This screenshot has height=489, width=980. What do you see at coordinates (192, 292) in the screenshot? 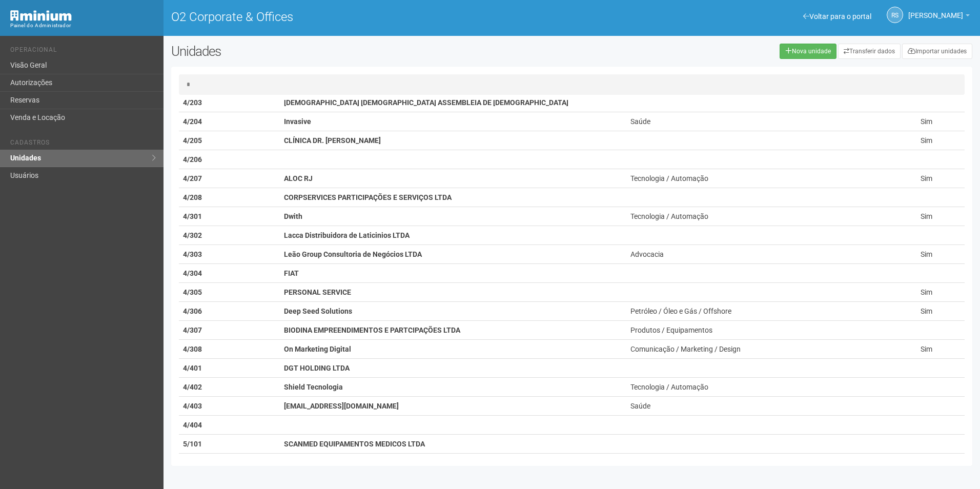
I see `strong: 4/305` at bounding box center [192, 292].